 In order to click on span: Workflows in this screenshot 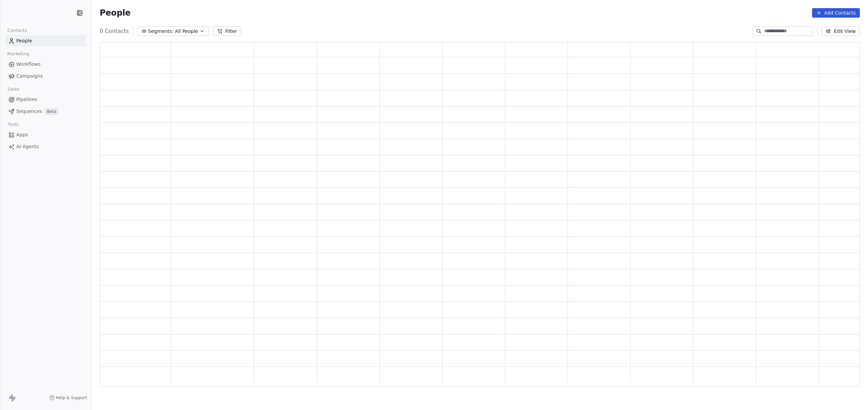, I will do `click(29, 64)`.